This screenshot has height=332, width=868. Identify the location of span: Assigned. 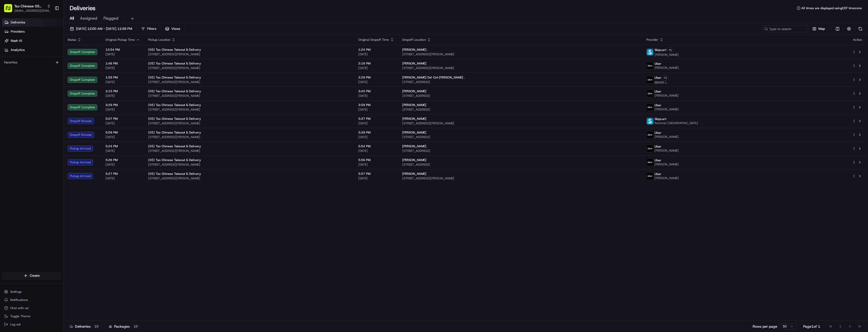
(89, 18).